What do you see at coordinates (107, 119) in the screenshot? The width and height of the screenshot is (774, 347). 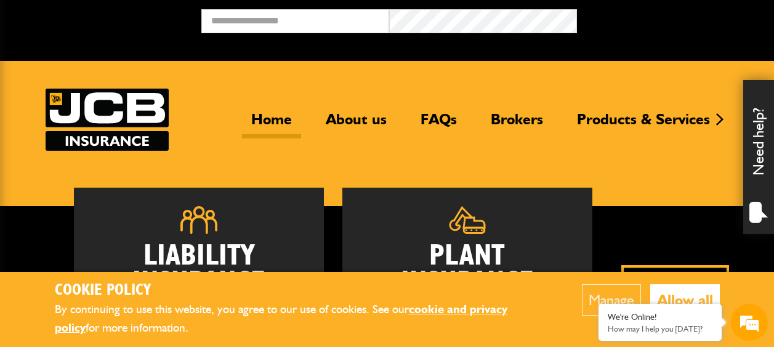 I see `a: JCB Insurance Services` at bounding box center [107, 119].